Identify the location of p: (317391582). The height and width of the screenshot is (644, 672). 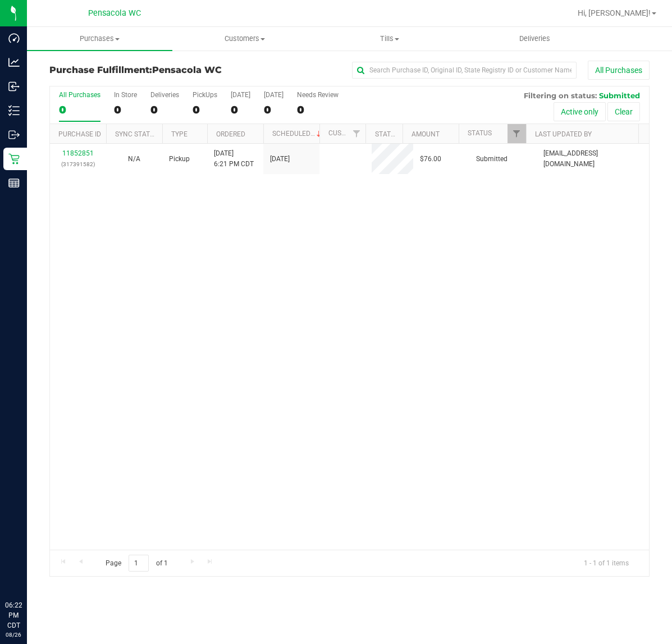
(78, 164).